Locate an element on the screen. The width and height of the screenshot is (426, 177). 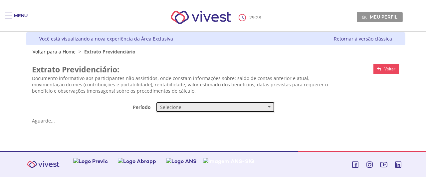
span: Extrato Previdenciário is located at coordinates (110, 52).